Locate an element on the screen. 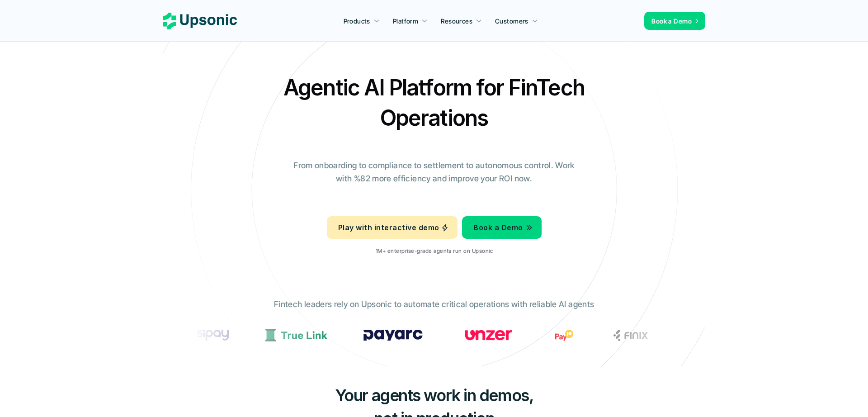  a: Products is located at coordinates (361, 21).